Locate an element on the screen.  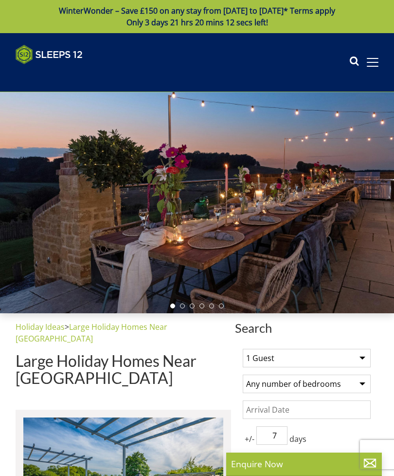
span: days is located at coordinates (298, 439).